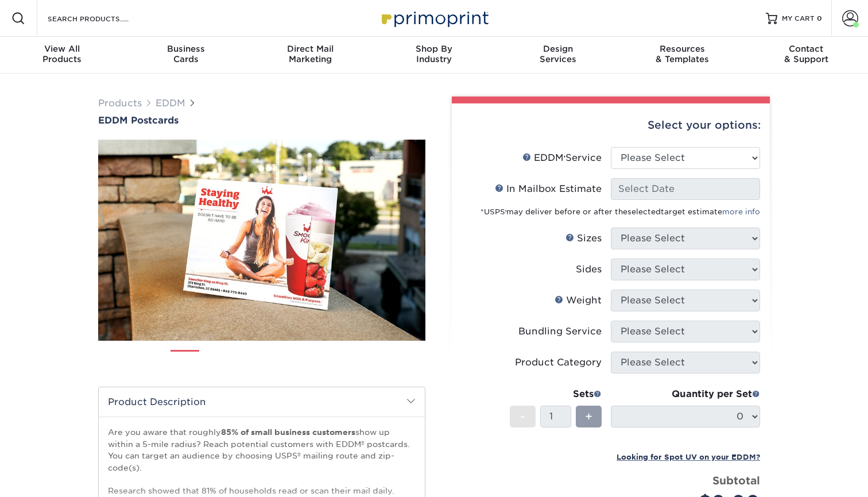 This screenshot has height=497, width=868. Describe the element at coordinates (223, 360) in the screenshot. I see `img: EDDM 02` at that location.